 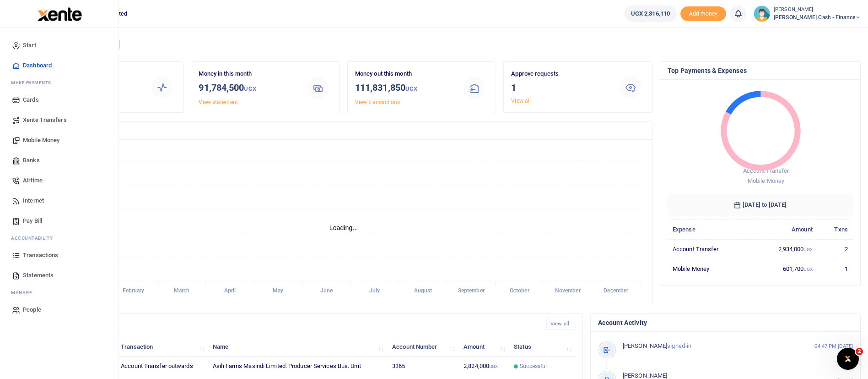 What do you see at coordinates (59, 276) in the screenshot?
I see `a: Statements` at bounding box center [59, 276].